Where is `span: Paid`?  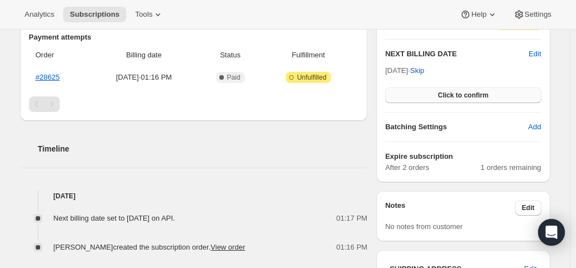 span: Paid is located at coordinates (234, 78).